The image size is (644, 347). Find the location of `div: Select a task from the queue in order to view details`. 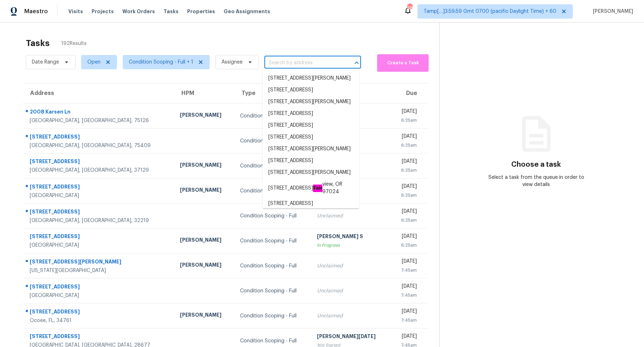

div: Select a task from the queue in order to view details is located at coordinates (536, 182).